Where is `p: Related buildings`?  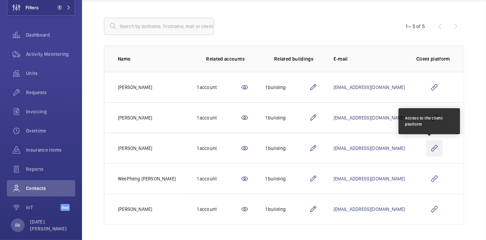 p: Related buildings is located at coordinates (294, 59).